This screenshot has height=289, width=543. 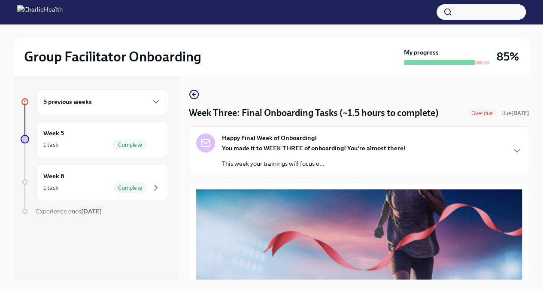 What do you see at coordinates (94, 182) in the screenshot?
I see `a: Week 61 taskComplete` at bounding box center [94, 182].